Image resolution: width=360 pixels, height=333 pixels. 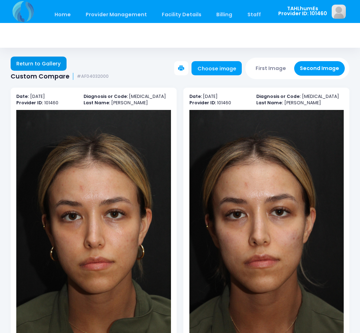 What do you see at coordinates (254, 14) in the screenshot?
I see `a: Staff` at bounding box center [254, 14].